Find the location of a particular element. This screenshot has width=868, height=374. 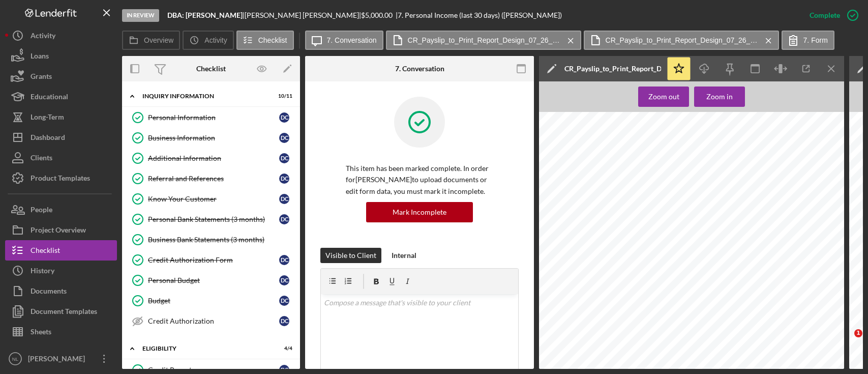

span: PAY PERIOD is located at coordinates (783, 231).